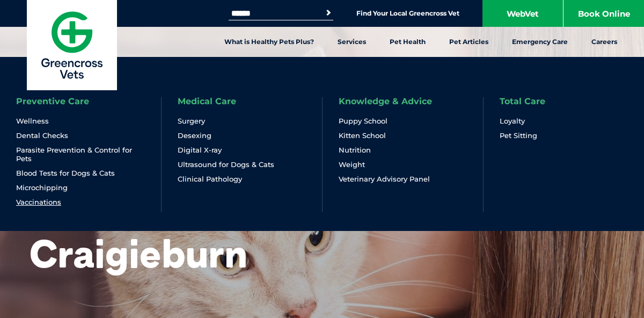  Describe the element at coordinates (328, 13) in the screenshot. I see `button: Search` at that location.